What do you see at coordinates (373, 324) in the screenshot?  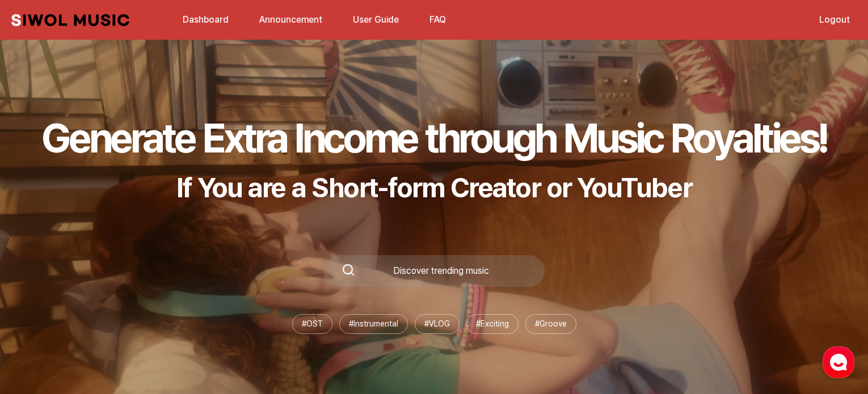 I see `li: # Instrumental` at bounding box center [373, 324].